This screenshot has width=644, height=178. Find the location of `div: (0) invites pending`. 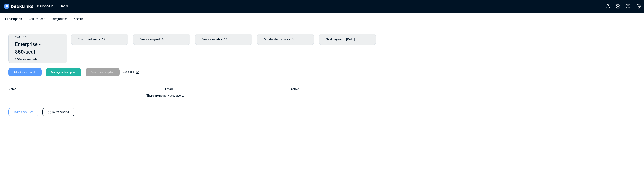

div: (0) invites pending is located at coordinates (58, 112).